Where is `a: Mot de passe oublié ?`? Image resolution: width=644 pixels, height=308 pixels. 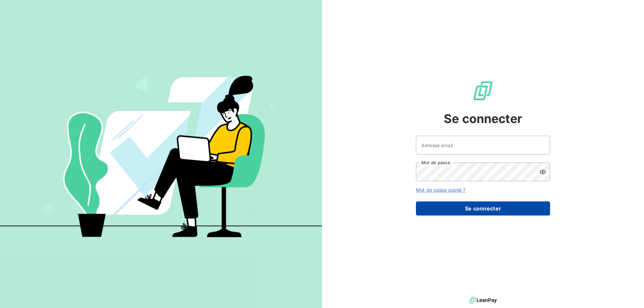
a: Mot de passe oublié ? is located at coordinates (440, 190).